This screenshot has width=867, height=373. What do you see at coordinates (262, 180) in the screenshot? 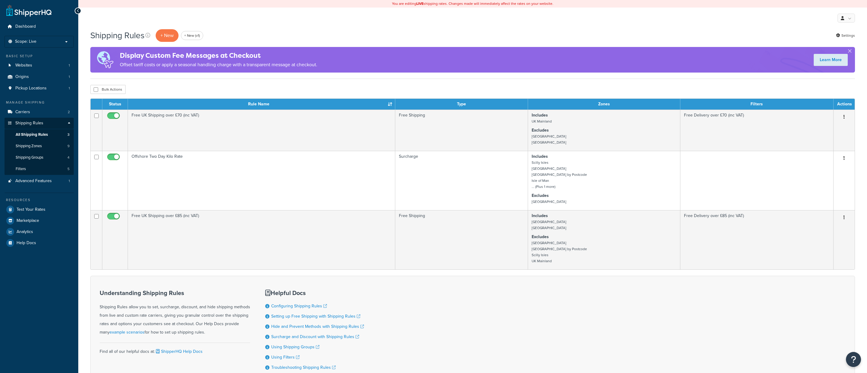
I see `td: Offshore Two Day Kilo Rate` at bounding box center [262, 180].